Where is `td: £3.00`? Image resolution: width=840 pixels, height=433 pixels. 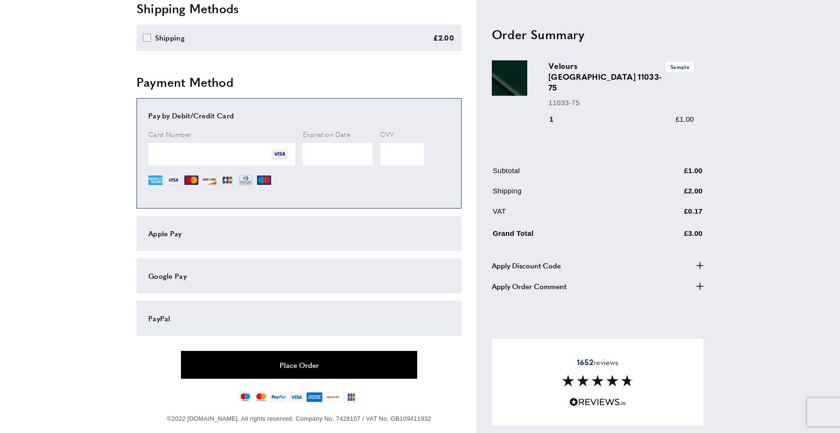 td: £3.00 is located at coordinates (670, 236).